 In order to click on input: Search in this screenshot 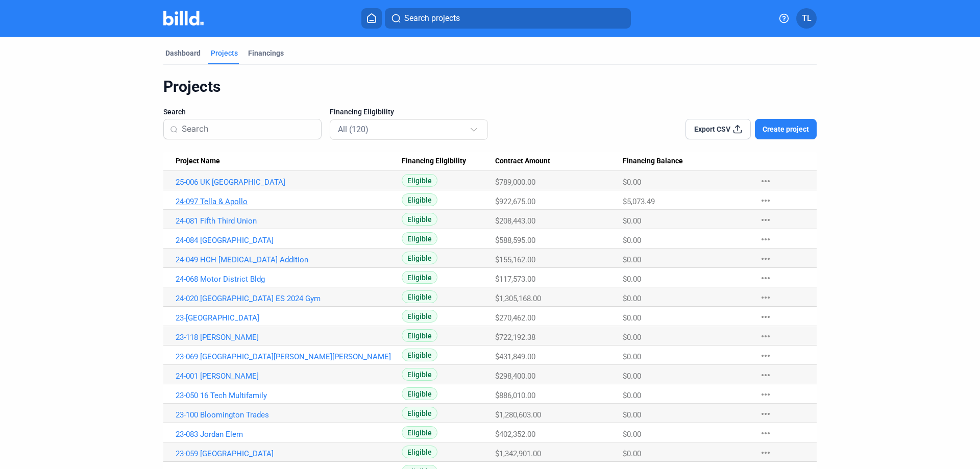, I will do `click(248, 129)`.